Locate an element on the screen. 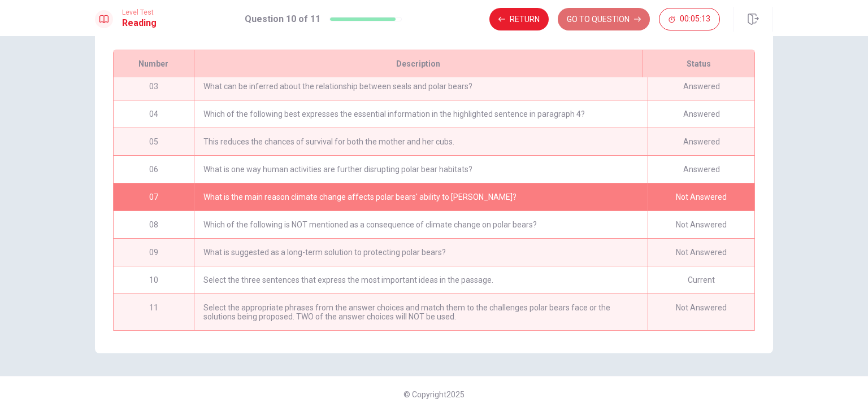 The width and height of the screenshot is (868, 412). button: 00:05:13 is located at coordinates (690, 19).